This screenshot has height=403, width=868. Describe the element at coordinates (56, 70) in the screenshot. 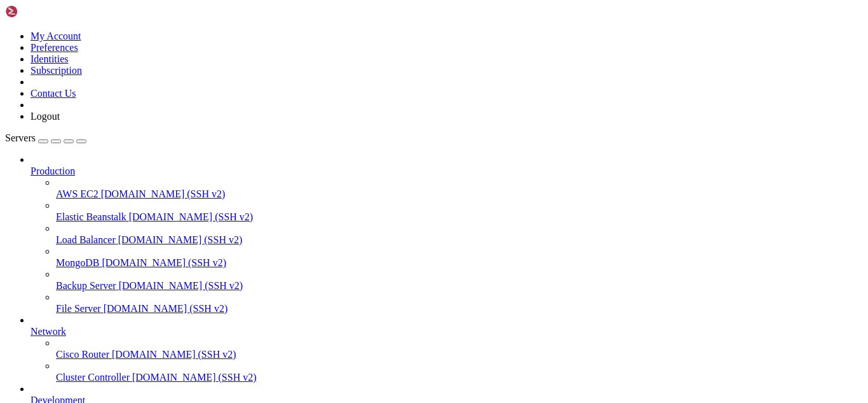

I see `a: Subscription` at that location.